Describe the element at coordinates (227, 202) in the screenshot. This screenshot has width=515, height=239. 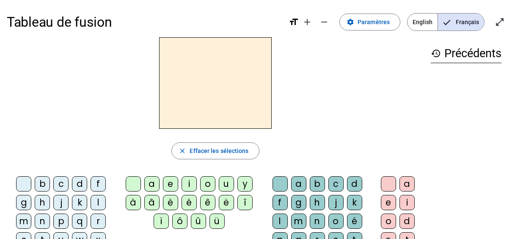
I see `div: ë` at that location.